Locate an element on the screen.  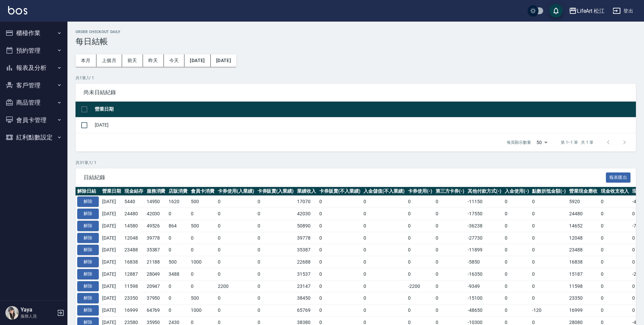
th: 營業現金應收 is located at coordinates (583, 191).